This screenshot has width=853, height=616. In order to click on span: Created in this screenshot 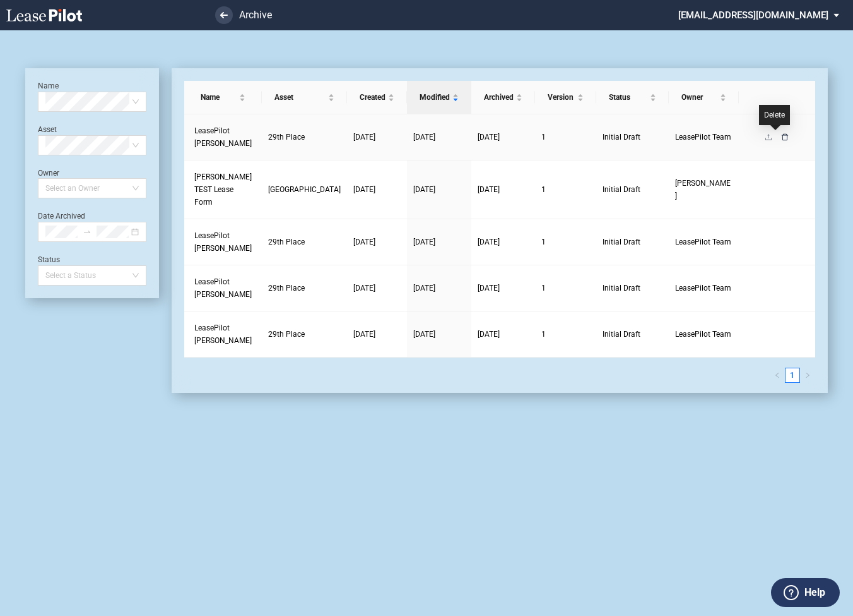, I will do `click(372, 97)`.